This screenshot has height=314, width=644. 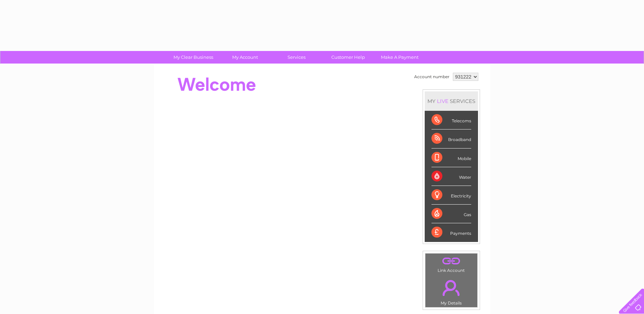 I want to click on div: Gas, so click(x=451, y=214).